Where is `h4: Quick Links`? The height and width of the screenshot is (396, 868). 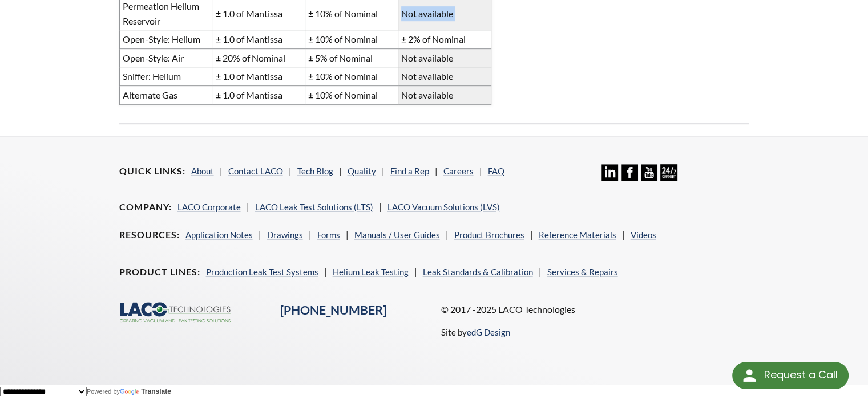
h4: Quick Links is located at coordinates (153, 171).